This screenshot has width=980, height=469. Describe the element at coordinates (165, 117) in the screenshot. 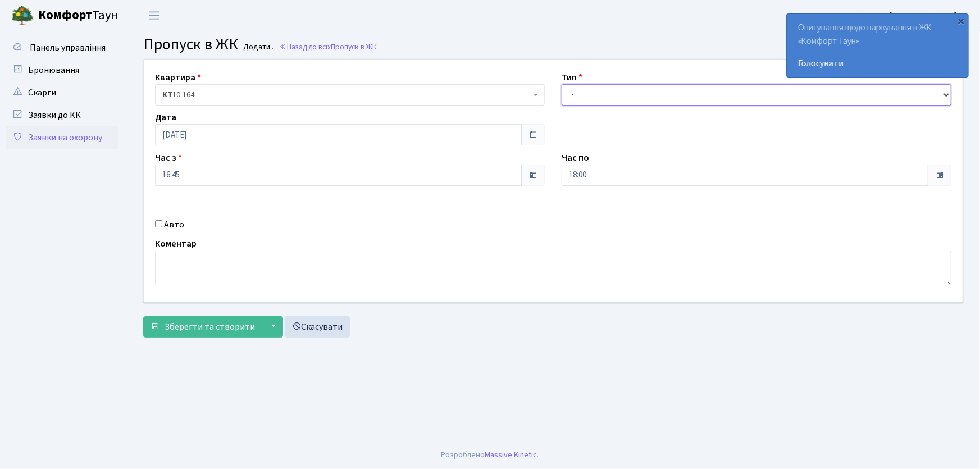

I see `label: Дата` at that location.